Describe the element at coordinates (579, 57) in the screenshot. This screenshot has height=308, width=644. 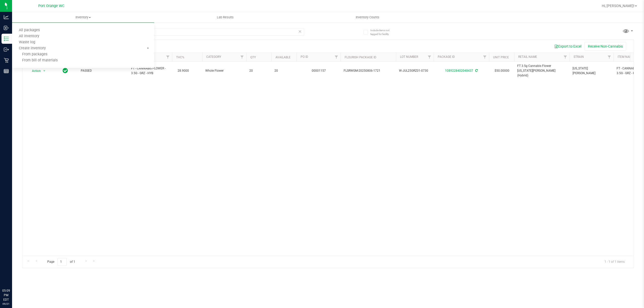
I see `a: Strain` at that location.